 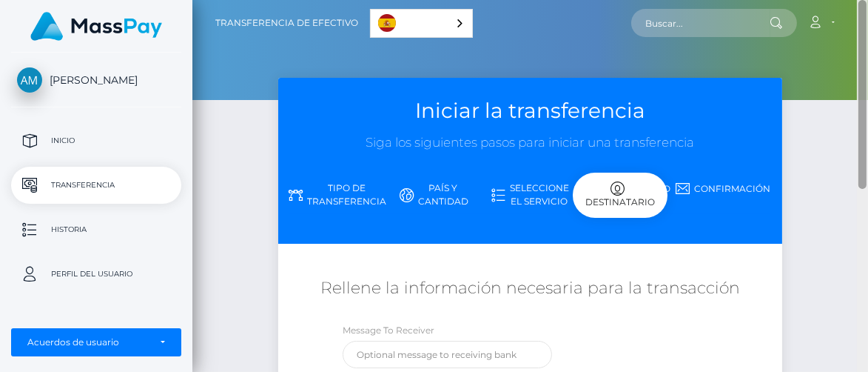 I want to click on a: Perfil del usuario, so click(x=96, y=275).